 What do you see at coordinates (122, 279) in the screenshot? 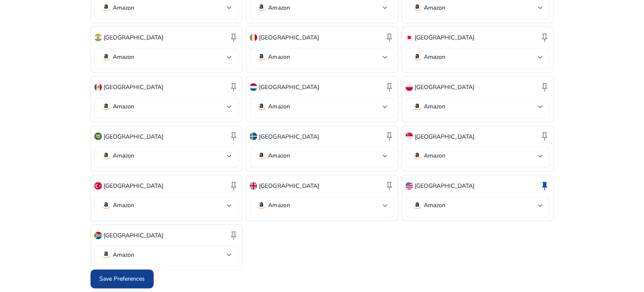
I see `button: Save Preferences` at bounding box center [122, 279].